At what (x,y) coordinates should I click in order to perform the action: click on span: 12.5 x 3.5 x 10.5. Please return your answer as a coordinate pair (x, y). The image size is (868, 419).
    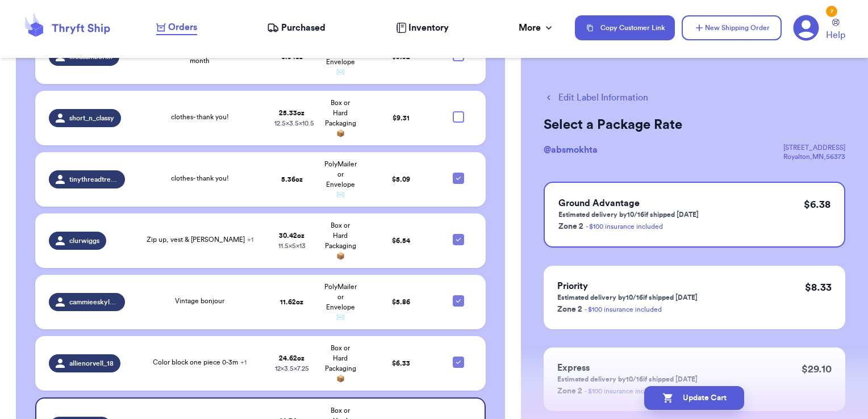
    Looking at the image, I should click on (294, 123).